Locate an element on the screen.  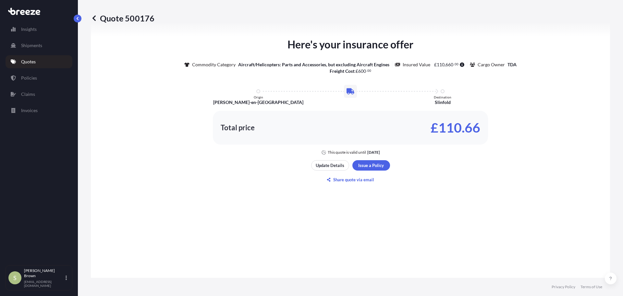
a: Policies is located at coordinates (39, 78).